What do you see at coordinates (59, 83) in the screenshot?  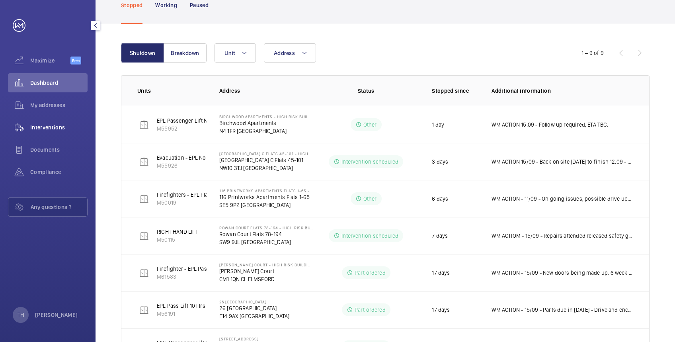 I see `span: Dashboard` at bounding box center [59, 83].